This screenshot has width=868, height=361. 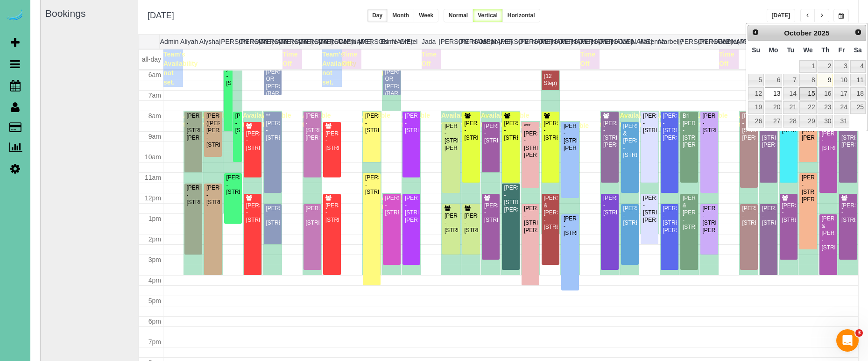 What do you see at coordinates (15, 16) in the screenshot?
I see `a: Automaid Logo` at bounding box center [15, 16].